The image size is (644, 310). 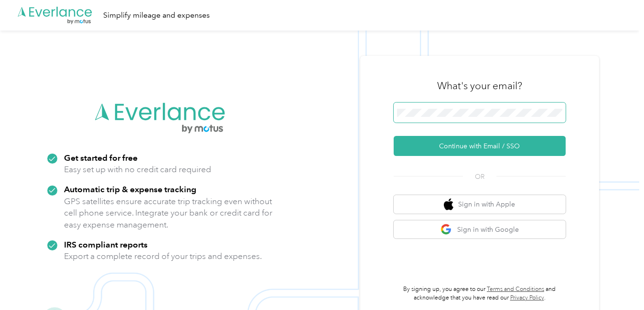 I want to click on a: Terms and Conditions, so click(x=515, y=290).